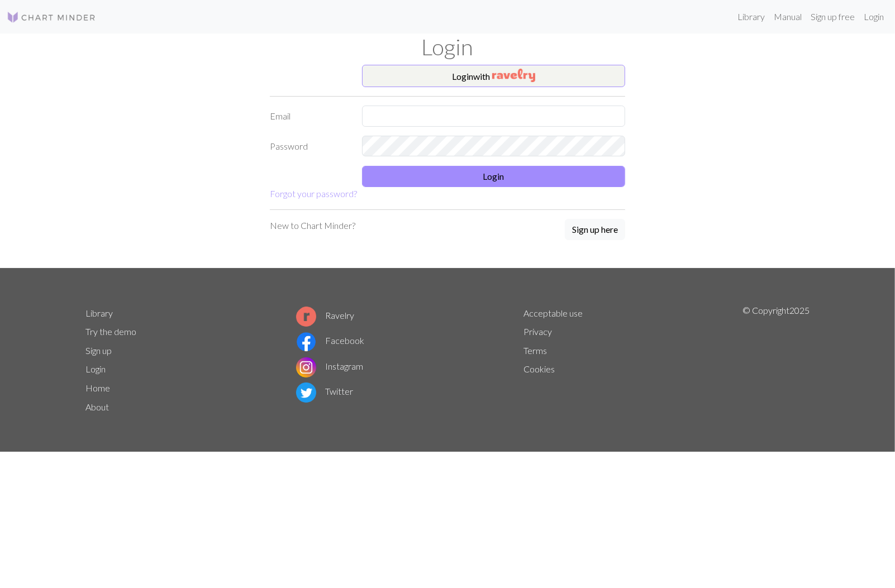  I want to click on img: Ravelry logo, so click(306, 317).